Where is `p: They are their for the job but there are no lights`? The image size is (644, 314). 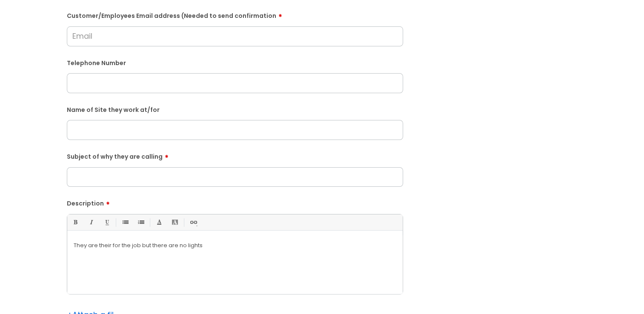
p: They are their for the job but there are no lights is located at coordinates (235, 245).